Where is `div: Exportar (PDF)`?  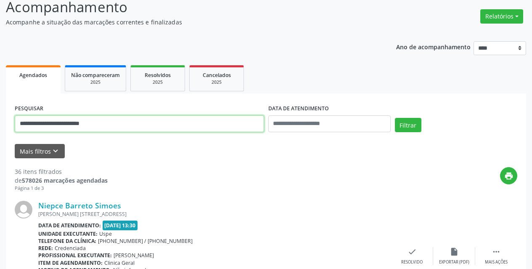
div: Exportar (PDF) is located at coordinates (454, 262).